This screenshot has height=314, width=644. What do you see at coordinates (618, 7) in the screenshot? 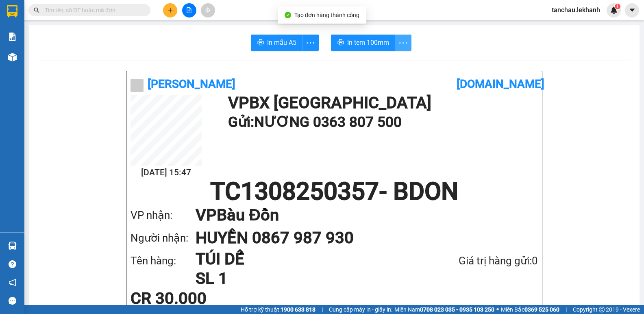
I see `sup: 1` at bounding box center [618, 7].